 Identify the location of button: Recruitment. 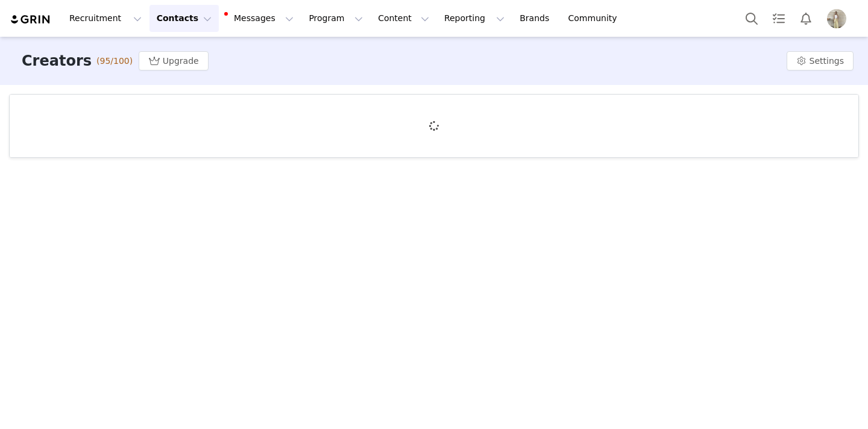
(105, 18).